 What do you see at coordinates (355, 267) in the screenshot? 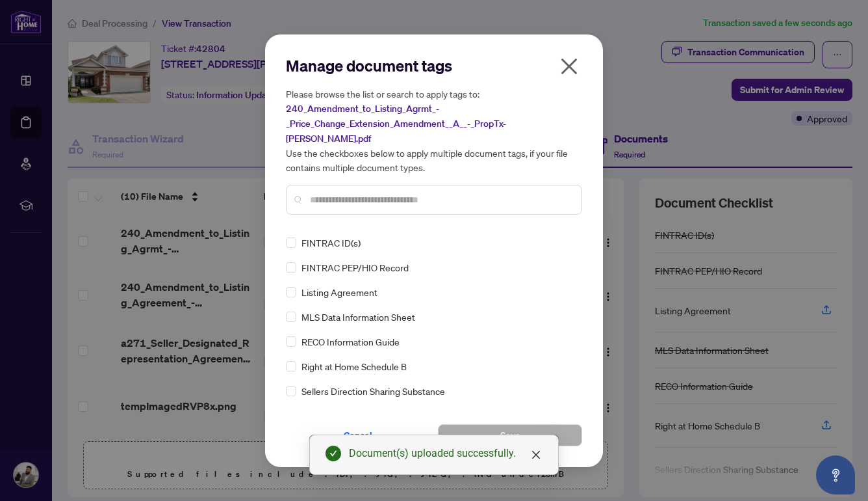
I see `span: FINTRAC PEP/HIO Record` at bounding box center [355, 267].